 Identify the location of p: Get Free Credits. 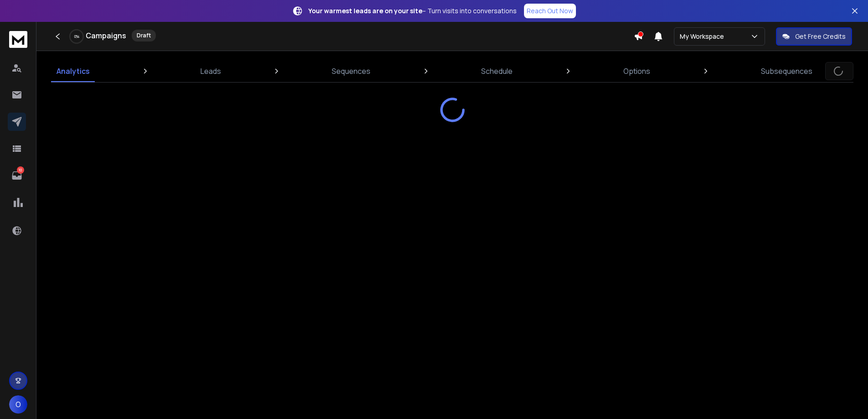
(820, 37).